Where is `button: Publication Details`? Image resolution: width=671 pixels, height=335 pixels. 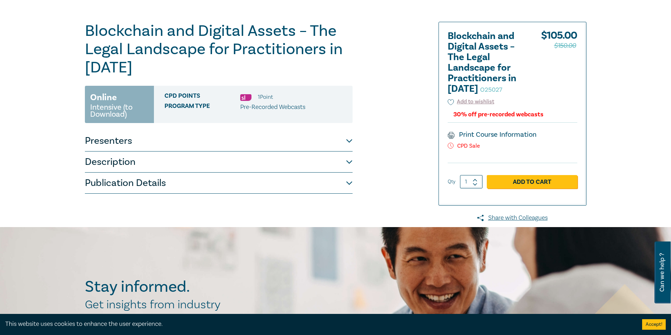 button: Publication Details is located at coordinates (219, 183).